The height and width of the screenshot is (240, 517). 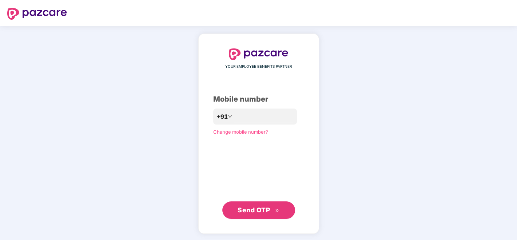 What do you see at coordinates (223, 117) in the screenshot?
I see `span: +91` at bounding box center [223, 117].